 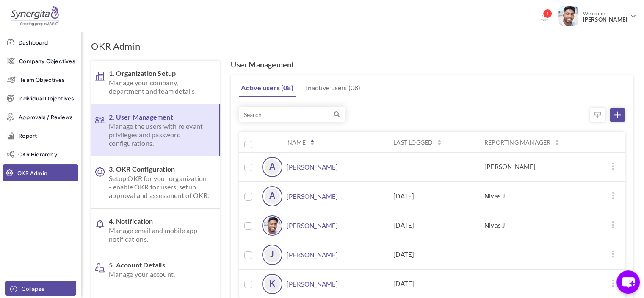 What do you see at coordinates (313, 254) in the screenshot?
I see `a: John K` at bounding box center [313, 254].